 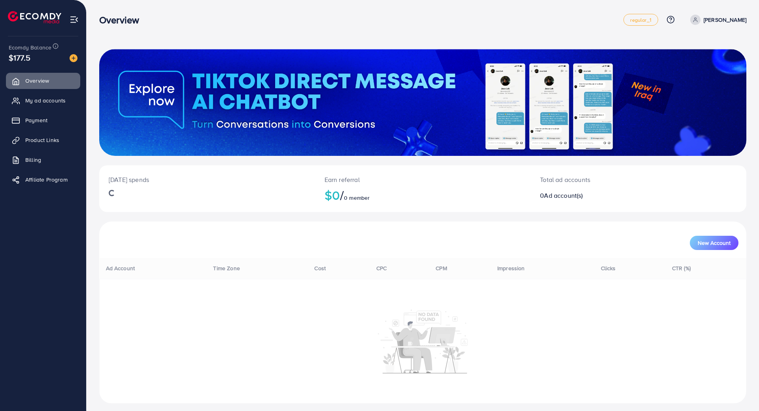 What do you see at coordinates (357, 198) in the screenshot?
I see `span: 0 member` at bounding box center [357, 198].